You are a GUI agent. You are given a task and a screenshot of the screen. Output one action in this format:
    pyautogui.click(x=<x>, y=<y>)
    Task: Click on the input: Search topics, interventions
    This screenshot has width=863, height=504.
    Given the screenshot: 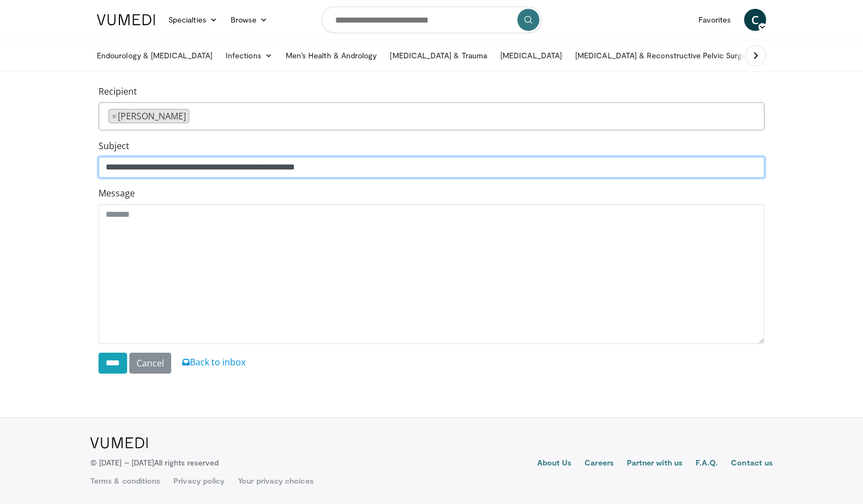 What is the action you would take?
    pyautogui.click(x=432, y=20)
    